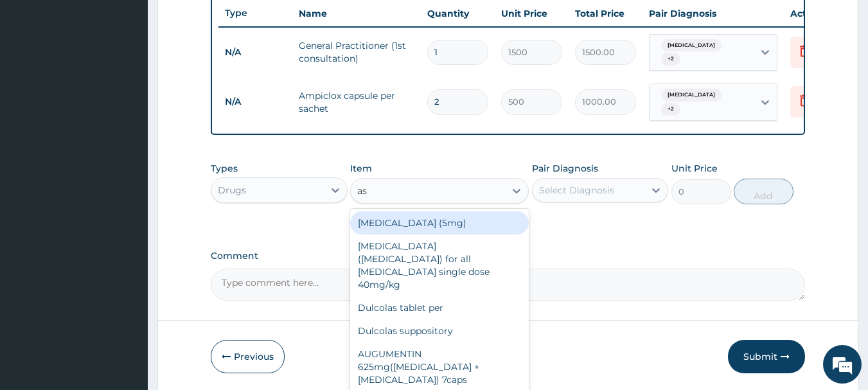 Image resolution: width=868 pixels, height=390 pixels. I want to click on th: Unit Price, so click(532, 14).